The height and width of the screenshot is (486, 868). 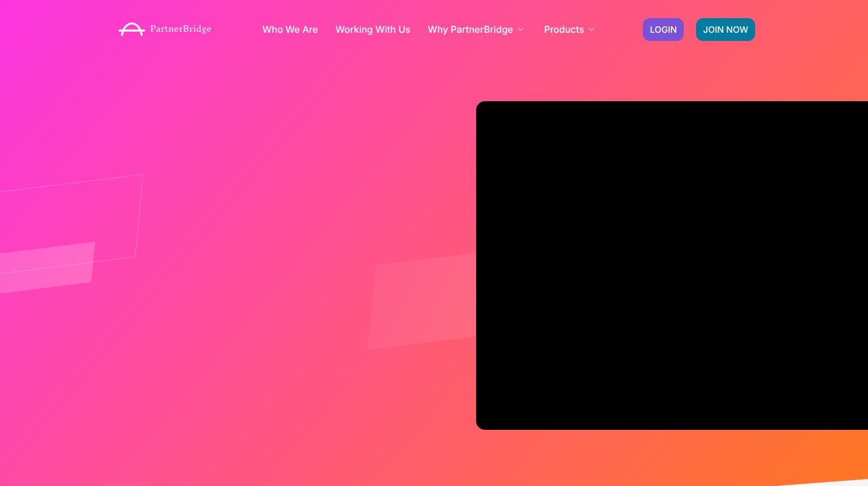 I want to click on a: JOIN NOW, so click(x=725, y=29).